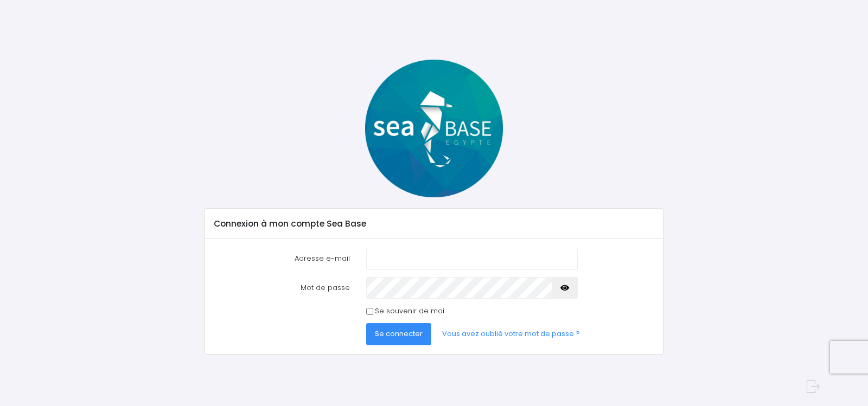 The width and height of the screenshot is (868, 406). What do you see at coordinates (434, 224) in the screenshot?
I see `div: Connexion à mon compte Sea Base` at bounding box center [434, 224].